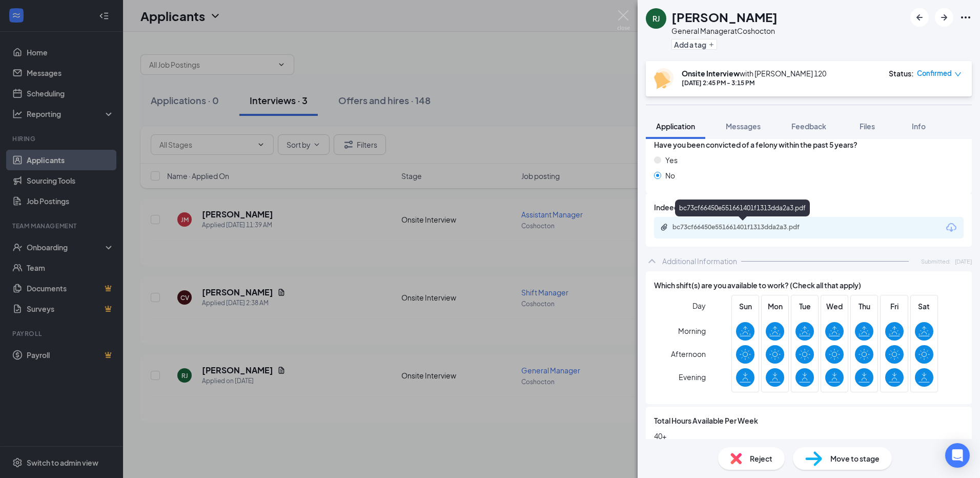 This screenshot has height=478, width=980. What do you see at coordinates (951, 228) in the screenshot?
I see `svg: Download` at bounding box center [951, 228].